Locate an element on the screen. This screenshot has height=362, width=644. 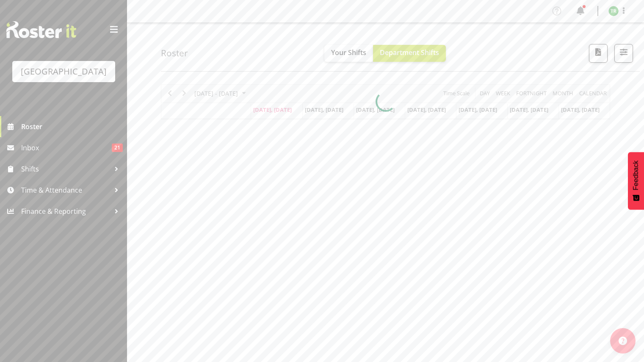
span: Inbox is located at coordinates (66, 148).